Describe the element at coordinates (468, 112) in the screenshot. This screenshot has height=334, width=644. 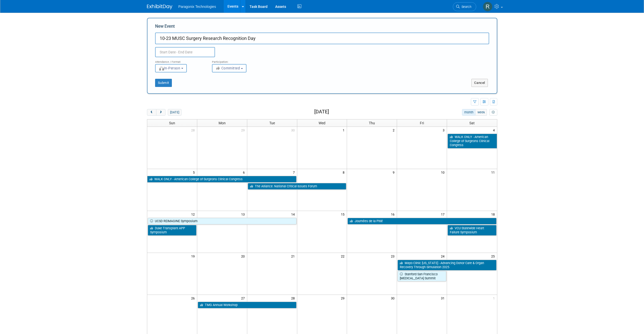
I see `button: month` at that location.